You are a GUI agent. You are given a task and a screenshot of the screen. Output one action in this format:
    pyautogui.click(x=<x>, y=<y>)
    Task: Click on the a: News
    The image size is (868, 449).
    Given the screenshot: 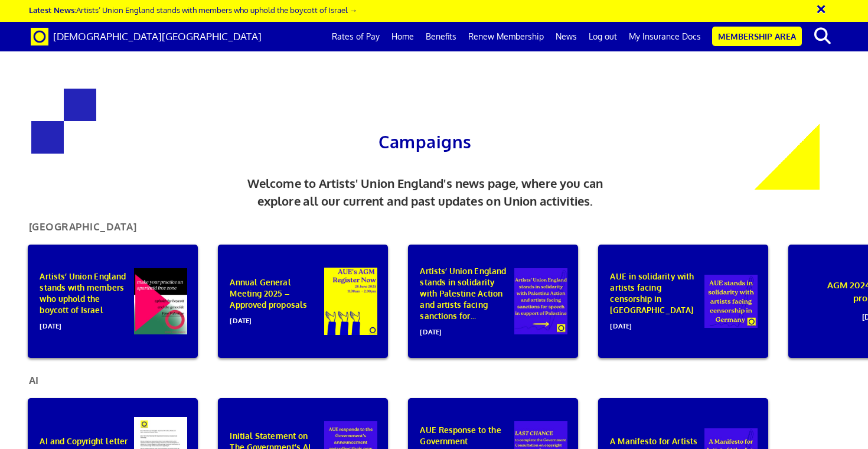 What is the action you would take?
    pyautogui.click(x=567, y=37)
    